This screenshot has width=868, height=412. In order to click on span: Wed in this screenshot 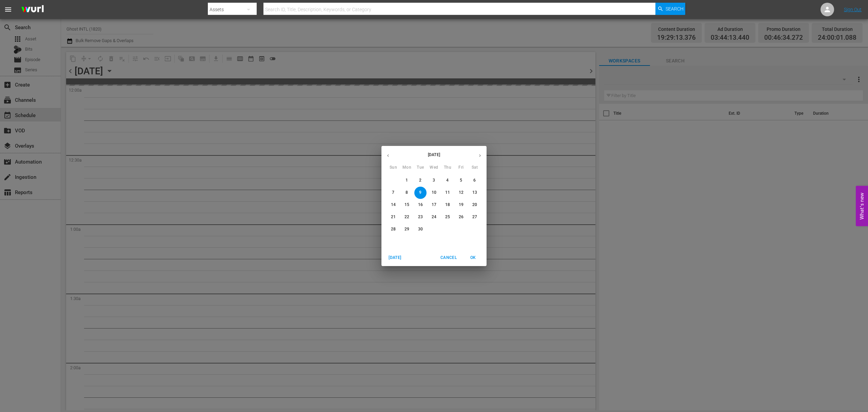, I will do `click(434, 167)`.